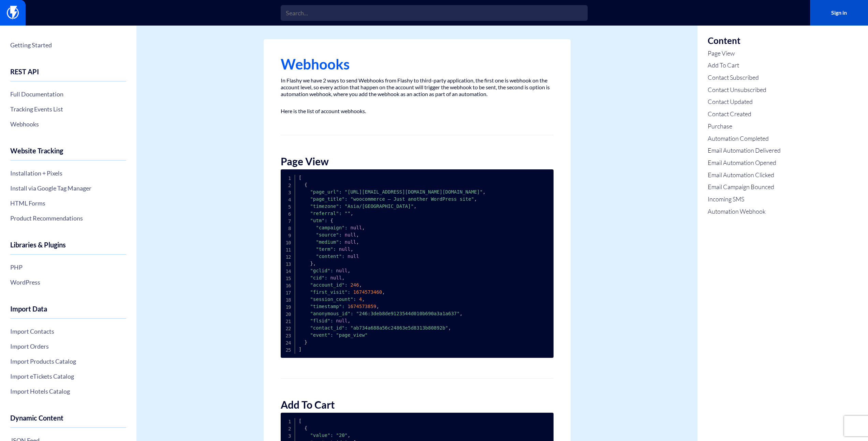 The width and height of the screenshot is (868, 441). I want to click on a: Email Campaign Bounced, so click(744, 187).